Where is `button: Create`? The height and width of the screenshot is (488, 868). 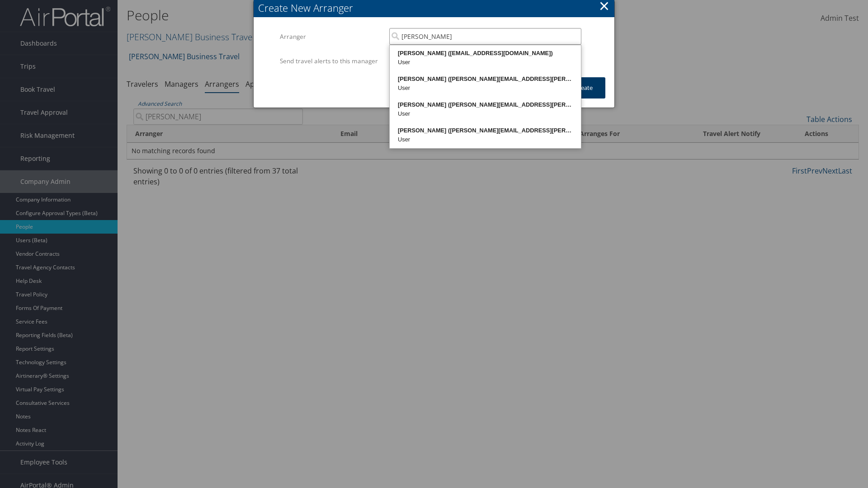
button: Create is located at coordinates (584, 88).